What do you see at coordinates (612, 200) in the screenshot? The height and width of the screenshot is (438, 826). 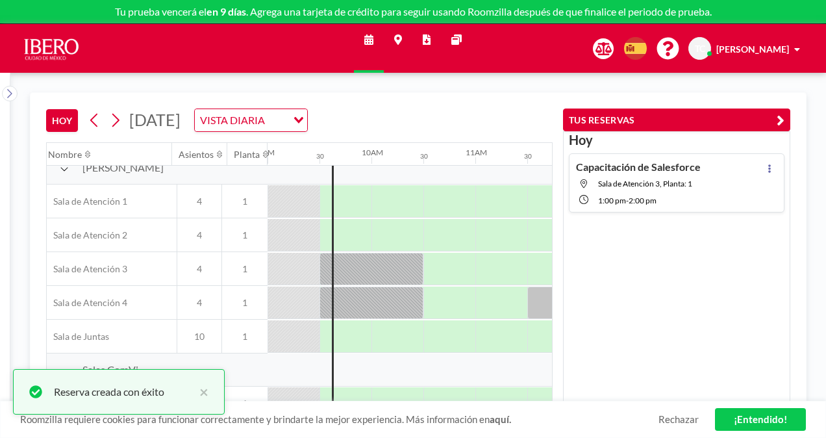 I see `span: 1:00 PM` at bounding box center [612, 200].